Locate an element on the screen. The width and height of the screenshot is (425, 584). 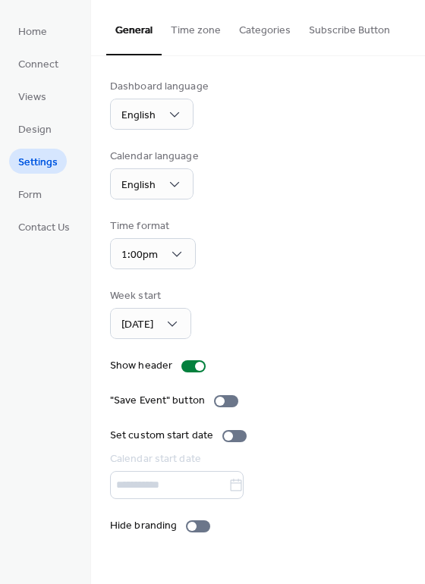
div: Calendar language is located at coordinates (154, 156).